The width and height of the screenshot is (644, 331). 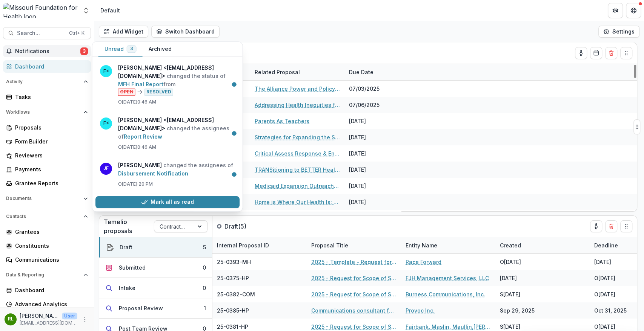 What do you see at coordinates (50, 141) in the screenshot?
I see `div: Form Builder` at bounding box center [50, 141].